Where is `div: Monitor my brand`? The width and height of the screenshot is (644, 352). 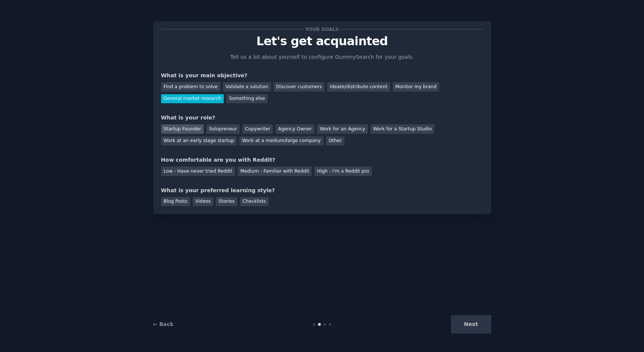
div: Monitor my brand is located at coordinates (415, 87).